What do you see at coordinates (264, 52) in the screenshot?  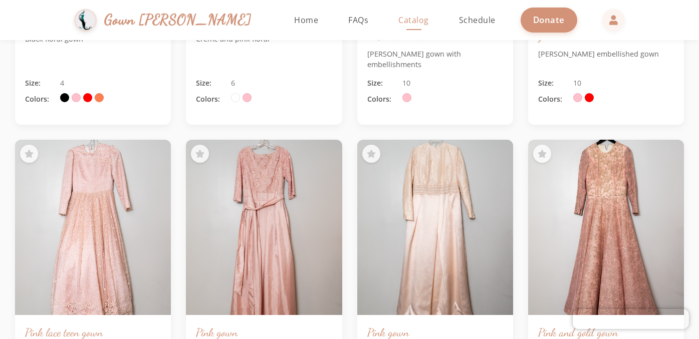 I see `p: Creme and pink floral` at bounding box center [264, 52].